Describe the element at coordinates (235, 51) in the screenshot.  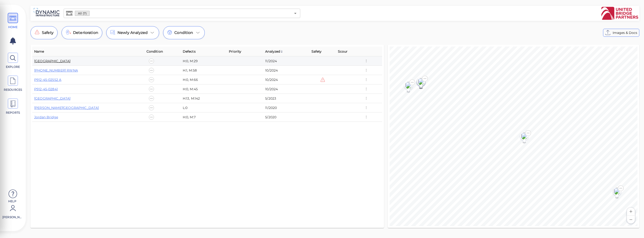
I see `span: Priority` at that location.